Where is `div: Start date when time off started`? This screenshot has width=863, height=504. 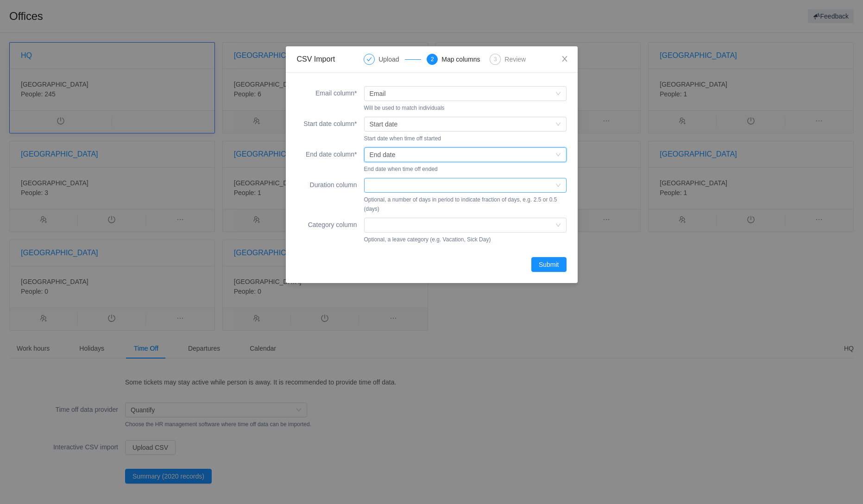 div: Start date when time off started is located at coordinates (465, 139).